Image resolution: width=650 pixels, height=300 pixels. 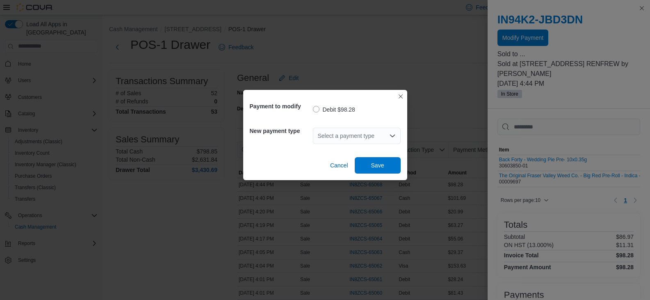 I want to click on button: Save, so click(x=378, y=165).